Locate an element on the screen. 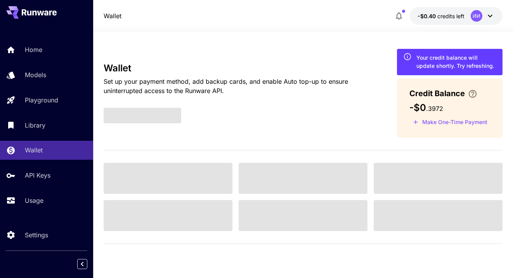 This screenshot has height=278, width=513. nav: breadcrumb is located at coordinates (113, 16).